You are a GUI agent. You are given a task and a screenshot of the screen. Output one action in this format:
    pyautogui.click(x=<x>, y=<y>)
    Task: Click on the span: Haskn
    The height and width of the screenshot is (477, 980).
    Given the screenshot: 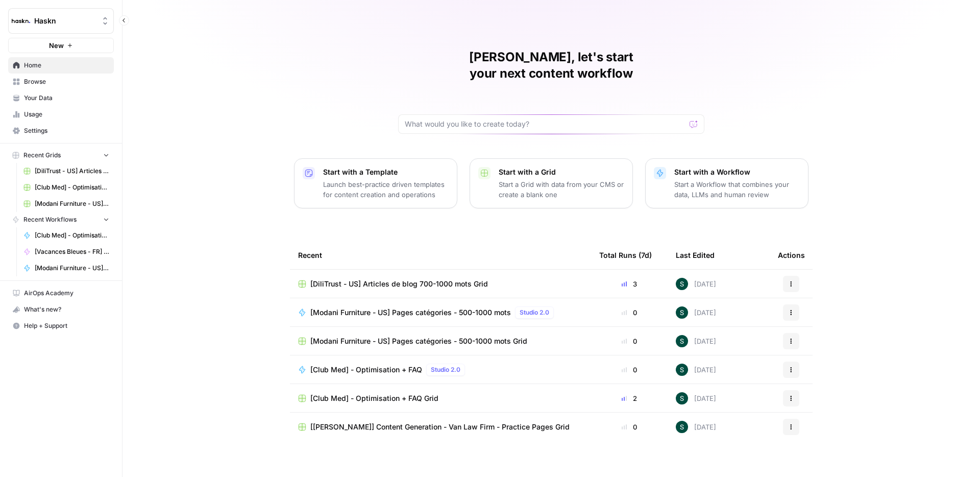 What is the action you would take?
    pyautogui.click(x=65, y=21)
    